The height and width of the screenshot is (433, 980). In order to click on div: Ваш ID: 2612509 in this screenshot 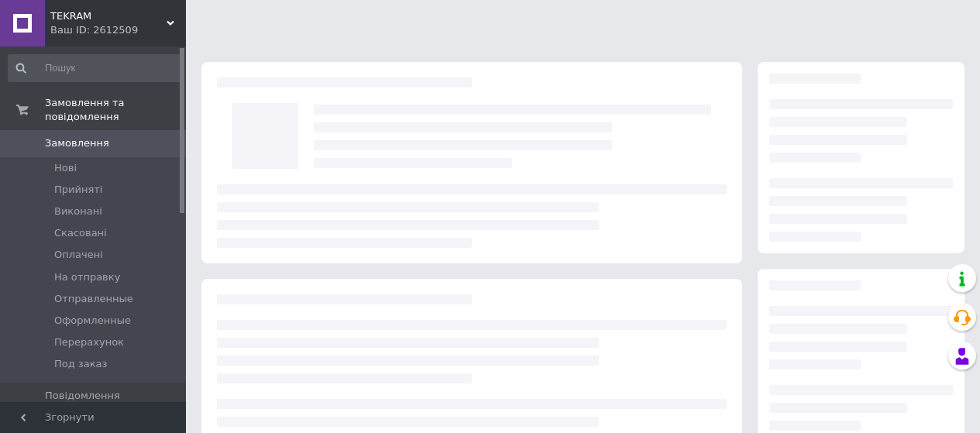, I will do `click(118, 30)`.